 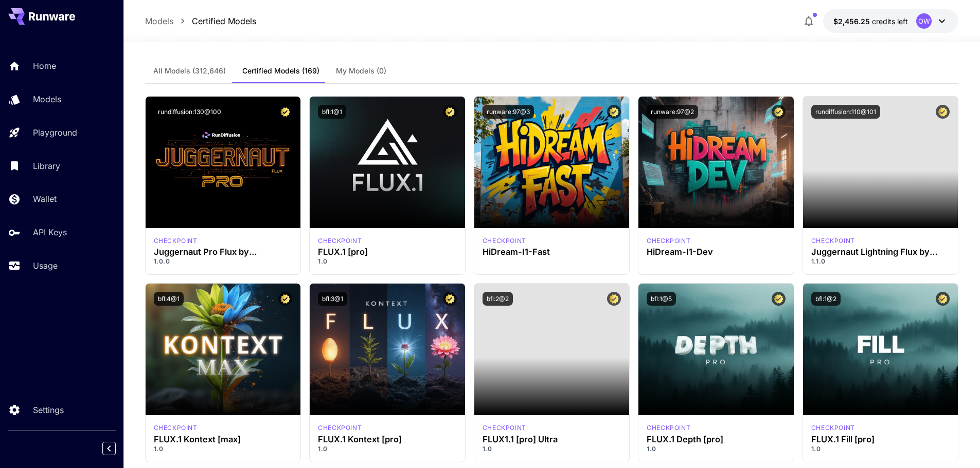 I want to click on button: $2,456.2528OW, so click(x=890, y=21).